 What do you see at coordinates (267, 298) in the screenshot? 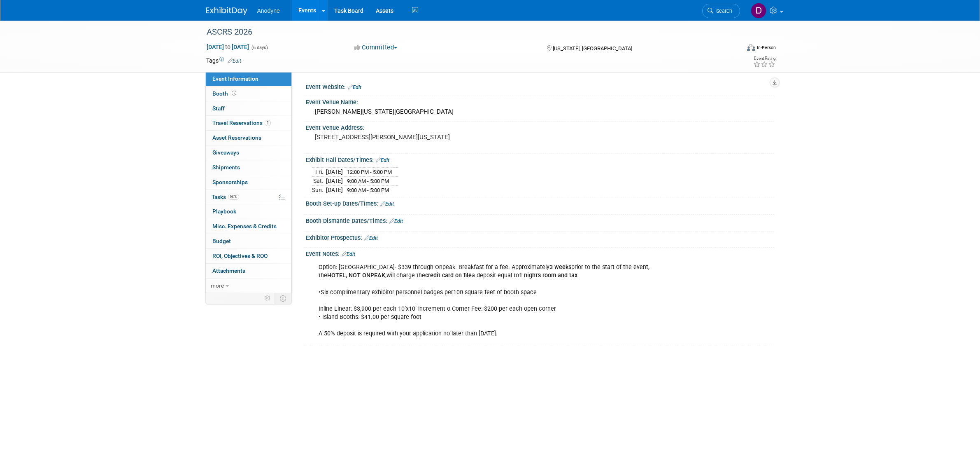
I see `td: Personalize Event Tab Strip` at bounding box center [267, 298].